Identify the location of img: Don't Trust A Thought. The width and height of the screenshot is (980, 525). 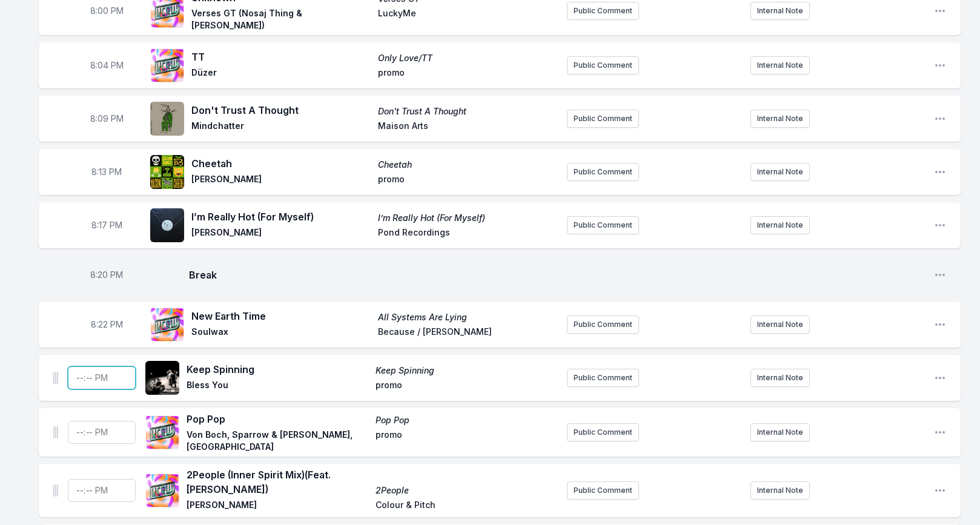
(167, 119).